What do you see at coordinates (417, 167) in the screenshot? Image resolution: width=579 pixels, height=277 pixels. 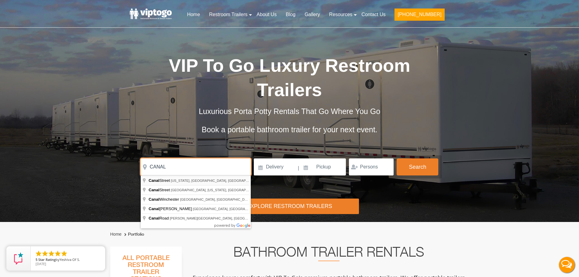 I see `button: Search` at bounding box center [417, 167].